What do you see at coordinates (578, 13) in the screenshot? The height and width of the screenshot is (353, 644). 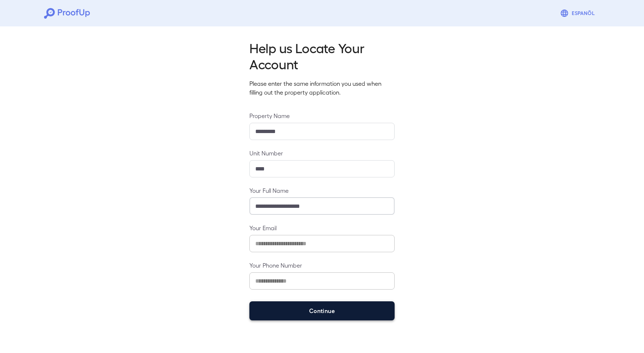 I see `button: Espanõl` at bounding box center [578, 13].